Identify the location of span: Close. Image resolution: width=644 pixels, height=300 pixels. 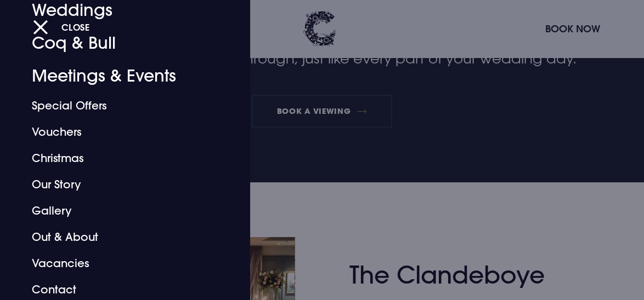
(76, 27).